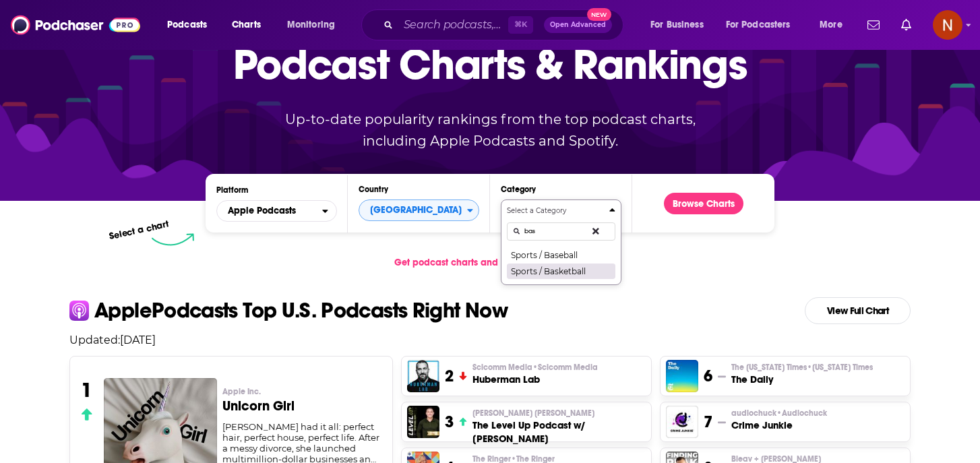  Describe the element at coordinates (561, 232) in the screenshot. I see `input: Search Categories...` at that location.